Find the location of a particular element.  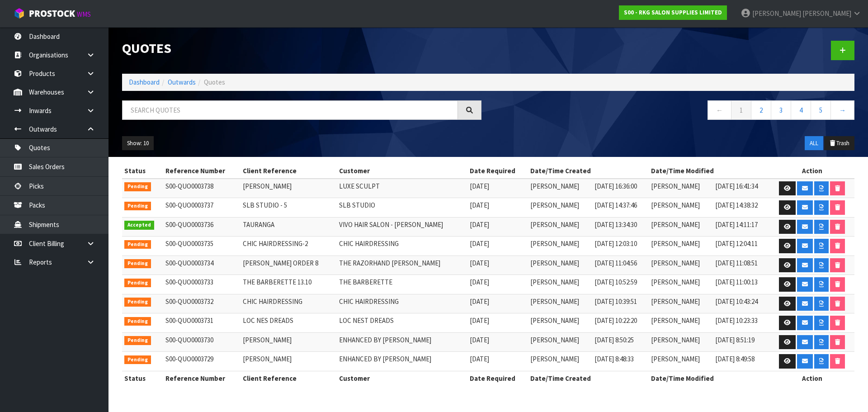

button: Trash is located at coordinates (839, 143).